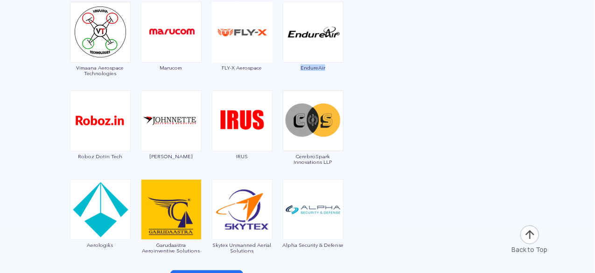 The width and height of the screenshot is (595, 273). Describe the element at coordinates (313, 140) in the screenshot. I see `a: CerebroSpark Innovations LLP` at that location.